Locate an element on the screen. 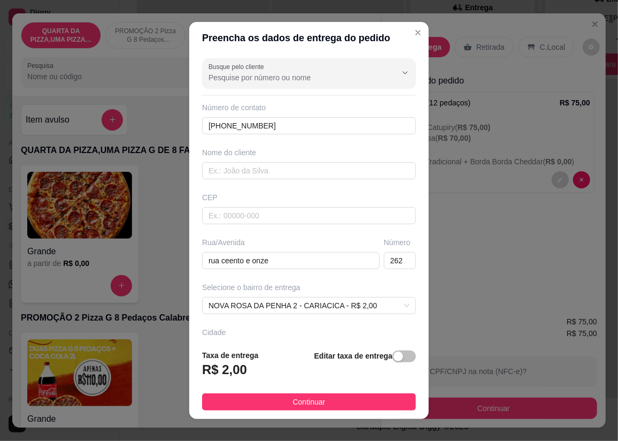 The width and height of the screenshot is (618, 441). div: Número de contato is located at coordinates (309, 107).